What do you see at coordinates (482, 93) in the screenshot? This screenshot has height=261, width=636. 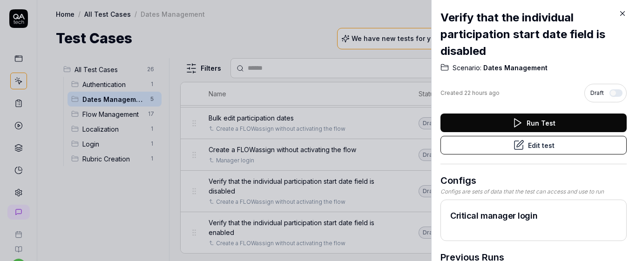 I see `time: 22 hours ago` at bounding box center [482, 93].